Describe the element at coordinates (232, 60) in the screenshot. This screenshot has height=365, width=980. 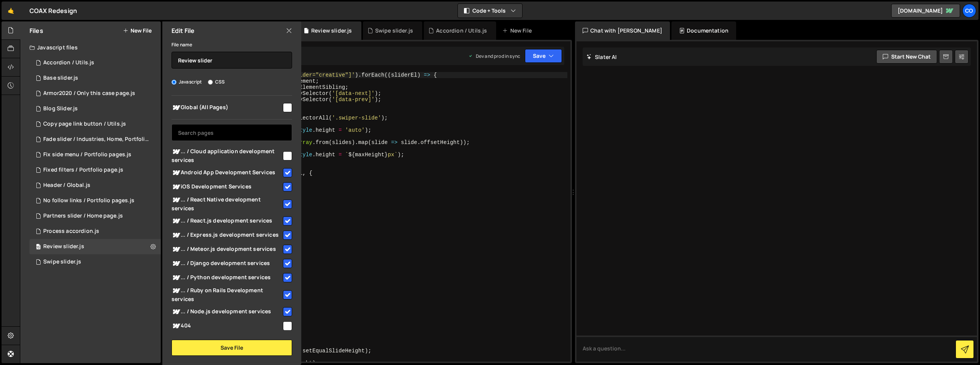
I see `input: Name` at that location.